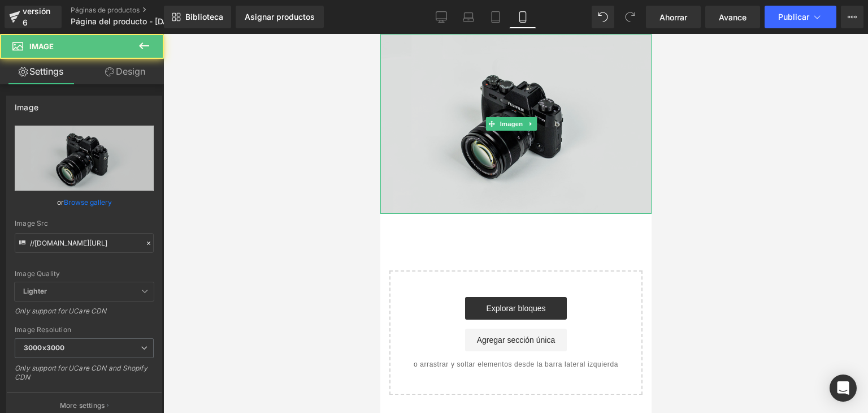  What do you see at coordinates (84, 202) in the screenshot?
I see `div: or` at bounding box center [84, 202].